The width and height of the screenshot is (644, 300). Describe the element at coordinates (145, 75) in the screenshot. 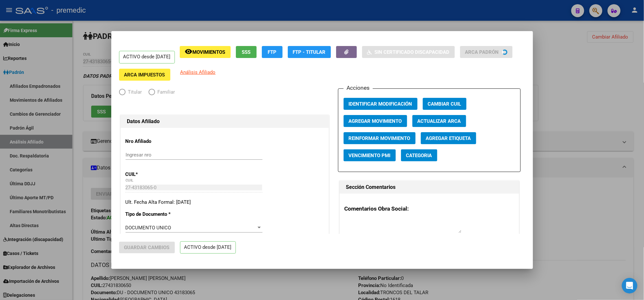

I see `span: ARCA Impuestos` at that location.